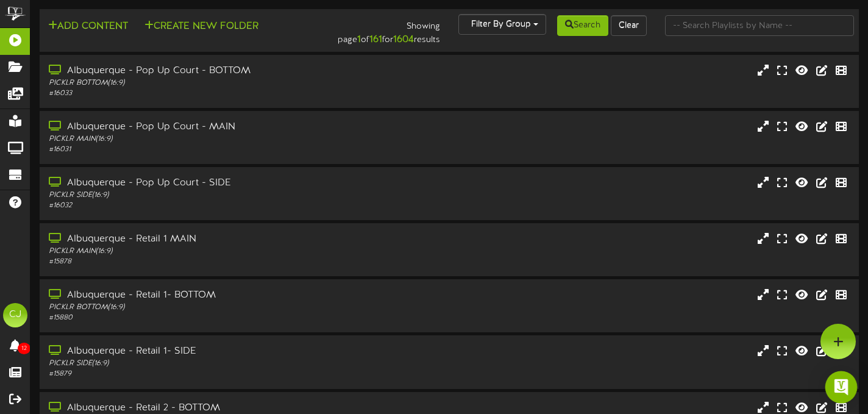  What do you see at coordinates (211, 351) in the screenshot?
I see `div: Albuquerque - Retail 1- SIDE` at bounding box center [211, 351].